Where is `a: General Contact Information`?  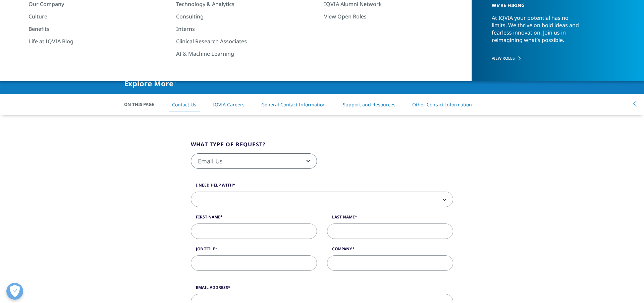
a: General Contact Information is located at coordinates (293, 104).